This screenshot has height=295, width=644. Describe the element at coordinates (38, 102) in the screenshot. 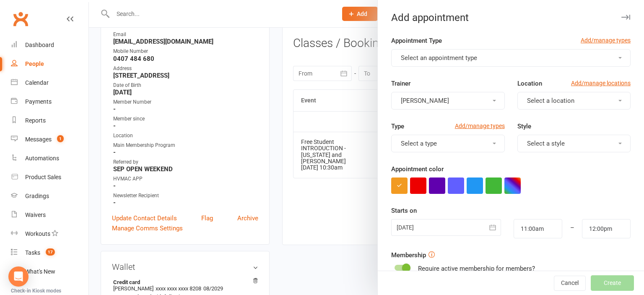

I see `div: Payments` at that location.